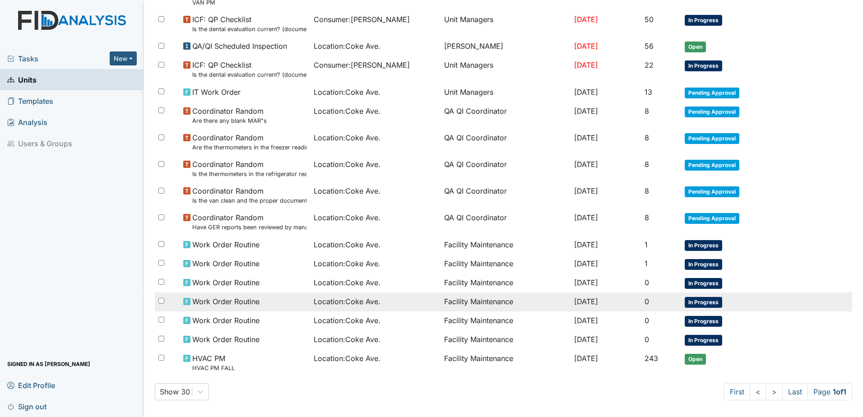 The height and width of the screenshot is (417, 863). I want to click on a: Tasks, so click(58, 59).